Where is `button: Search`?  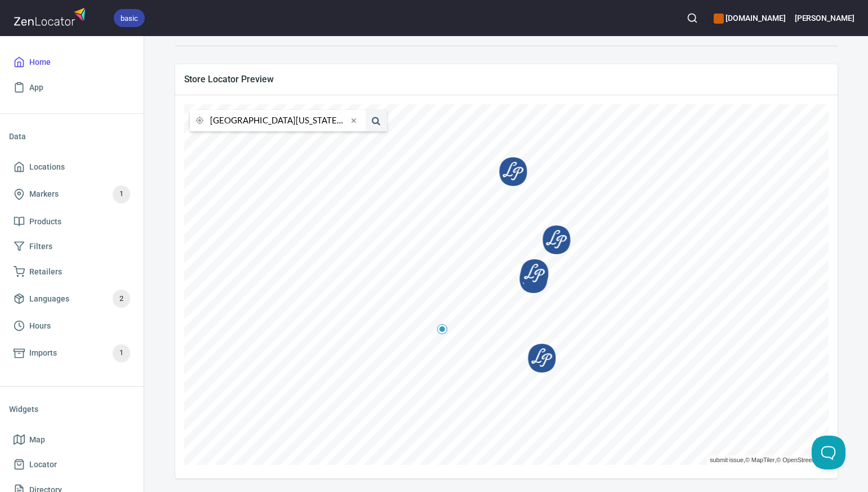 button: Search is located at coordinates (692, 18).